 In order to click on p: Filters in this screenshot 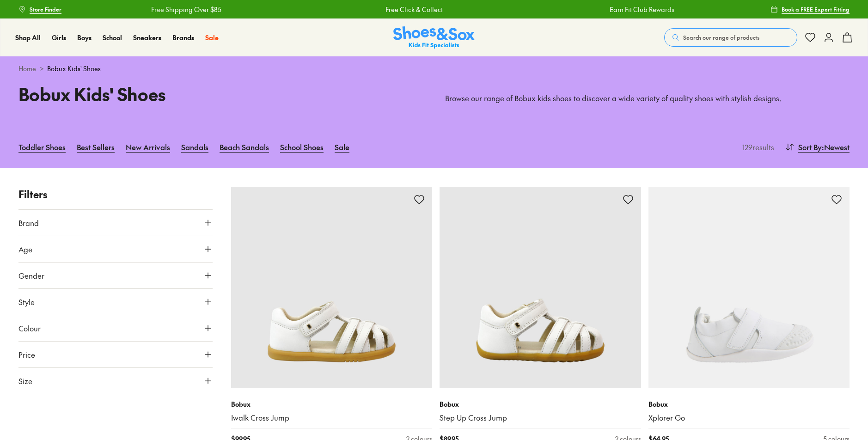, I will do `click(115, 194)`.